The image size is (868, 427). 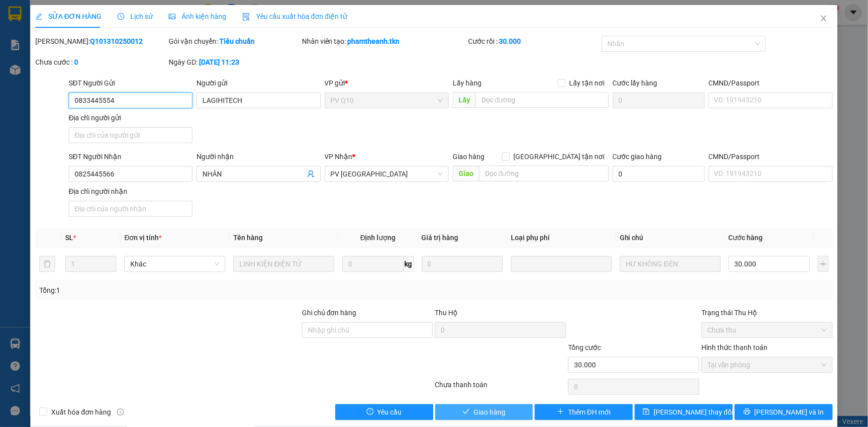 What do you see at coordinates (824, 19) in the screenshot?
I see `button: Close` at bounding box center [824, 19].